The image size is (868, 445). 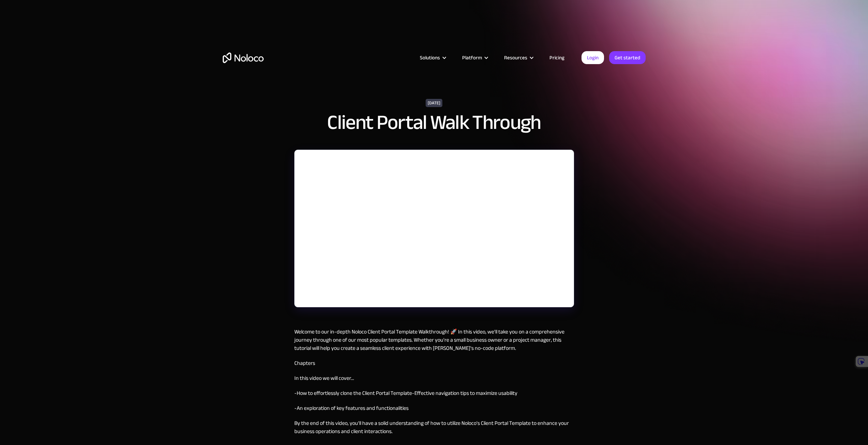 What do you see at coordinates (434, 393) in the screenshot?
I see `p: -How to effortlessly clone the Client Portal Template-Effective navigation tips to maximize usabi...` at bounding box center [434, 393].